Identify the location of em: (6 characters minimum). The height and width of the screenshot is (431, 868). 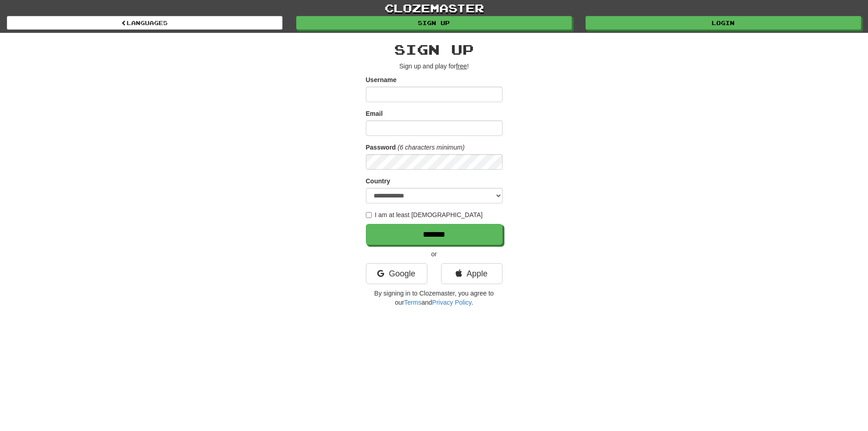
(431, 147).